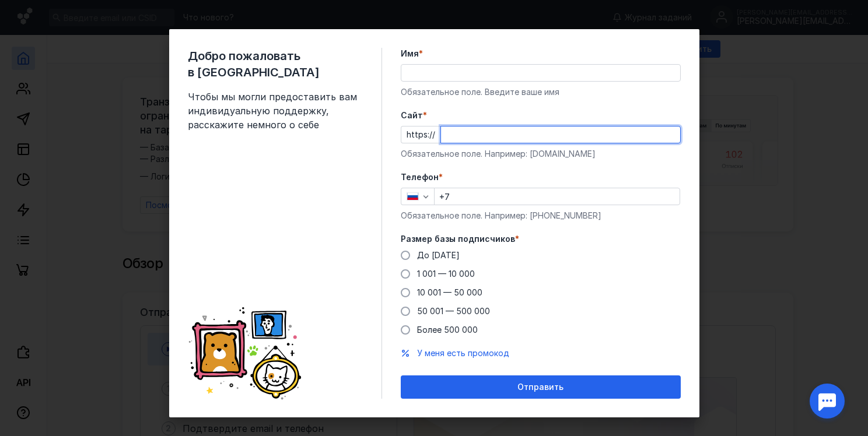 The image size is (868, 436). Describe the element at coordinates (540, 387) in the screenshot. I see `span: Отправить` at that location.